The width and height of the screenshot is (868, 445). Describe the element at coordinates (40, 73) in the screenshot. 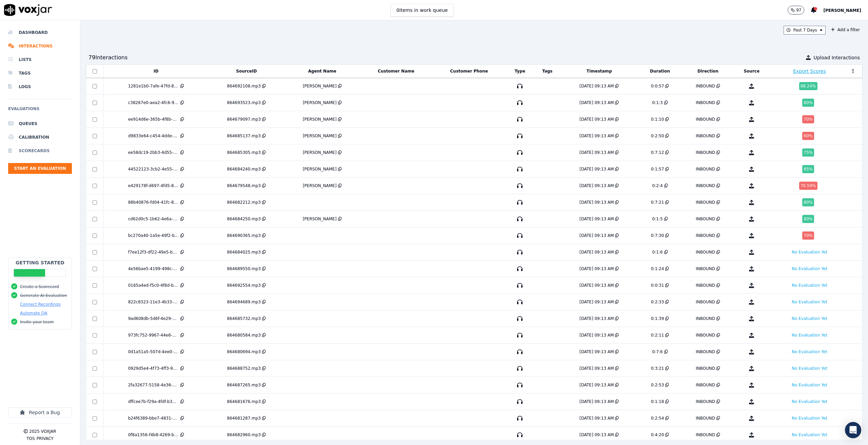

I see `li: Tags` at that location.